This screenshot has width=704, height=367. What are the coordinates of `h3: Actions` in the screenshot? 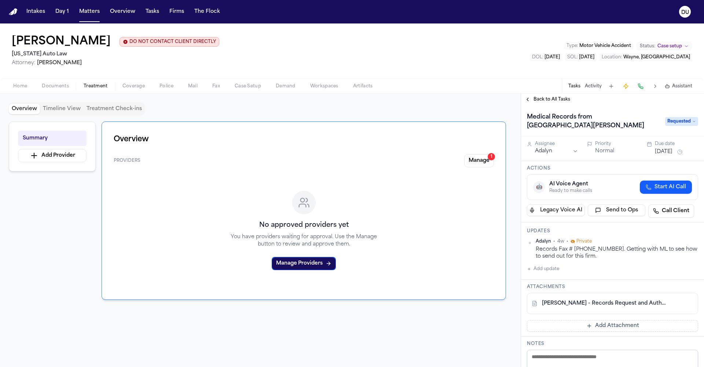 It's located at (613, 168).